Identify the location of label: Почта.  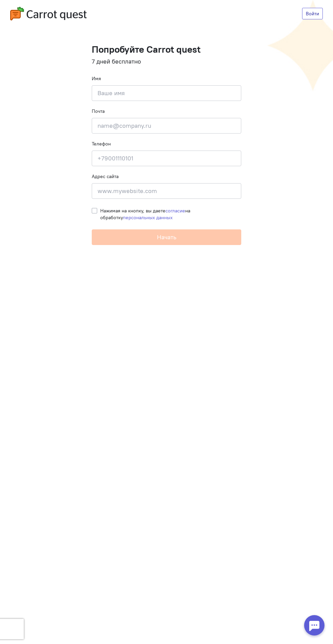
(98, 111).